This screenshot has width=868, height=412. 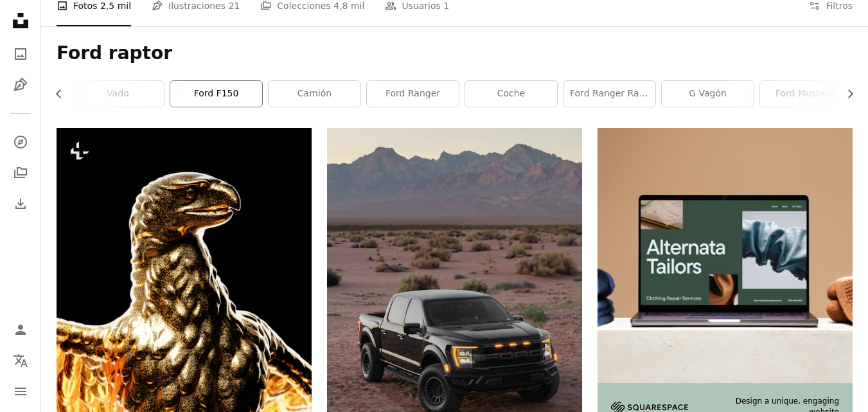 I want to click on a: Una estatua de pájaro dorado sentada encima de una mesa, so click(x=184, y=320).